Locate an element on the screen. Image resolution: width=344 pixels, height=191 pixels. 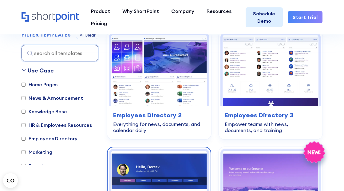
label: Marketing is located at coordinates (37, 152).